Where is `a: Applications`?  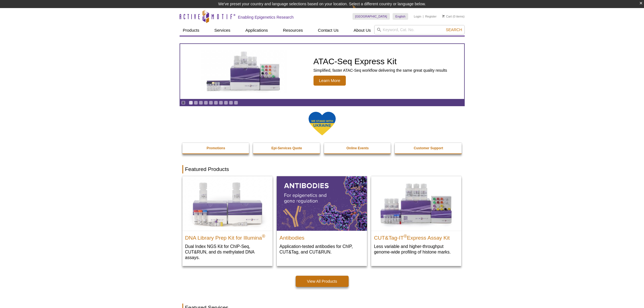
a: Applications is located at coordinates (256, 31).